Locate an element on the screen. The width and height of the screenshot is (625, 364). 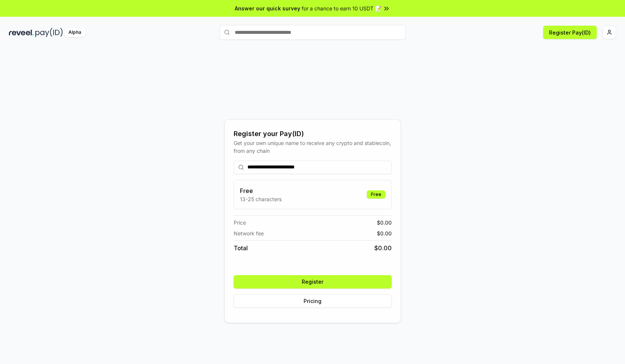
span: Total is located at coordinates (240, 248).